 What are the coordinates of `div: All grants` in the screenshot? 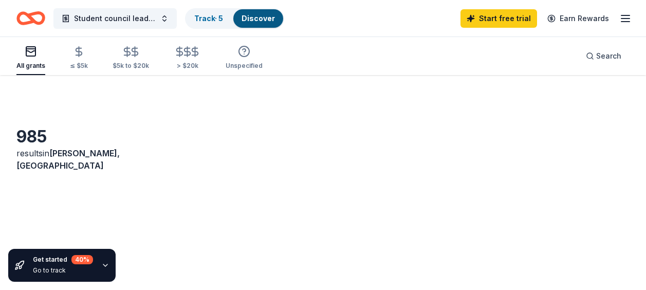 It's located at (31, 66).